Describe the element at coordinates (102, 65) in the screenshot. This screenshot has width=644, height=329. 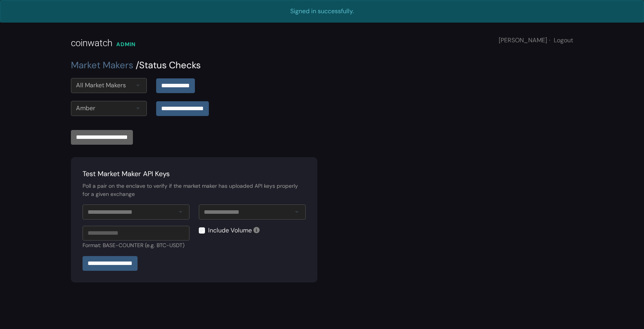
I see `a: Market Makers` at that location.